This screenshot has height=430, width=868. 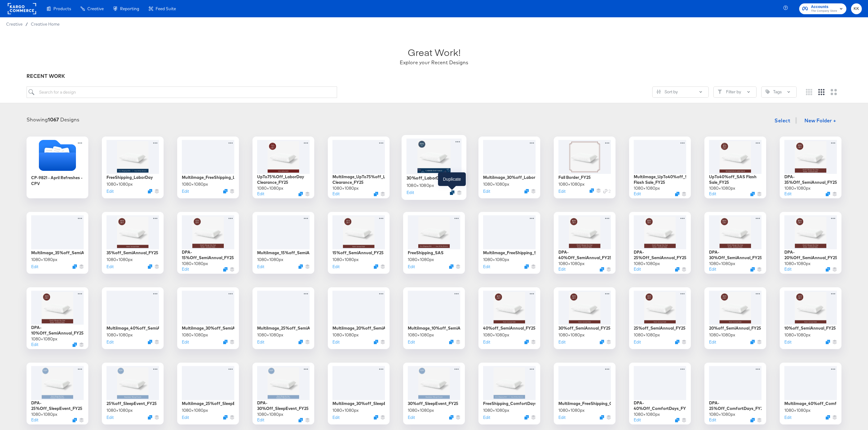 What do you see at coordinates (359, 318) in the screenshot?
I see `div: MultiImage_20%off_SemiAnnual_FY251080×1080pxEditDuplicate` at bounding box center [359, 318].